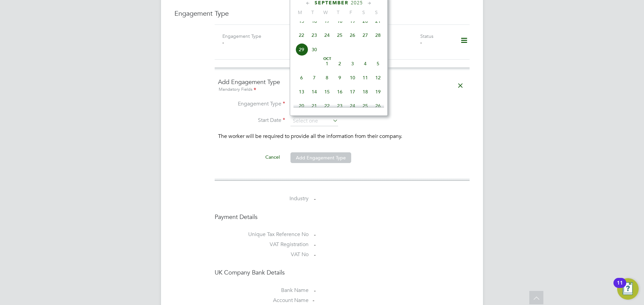 Image resolution: width=644 pixels, height=305 pixels. I want to click on span: 1, so click(327, 64).